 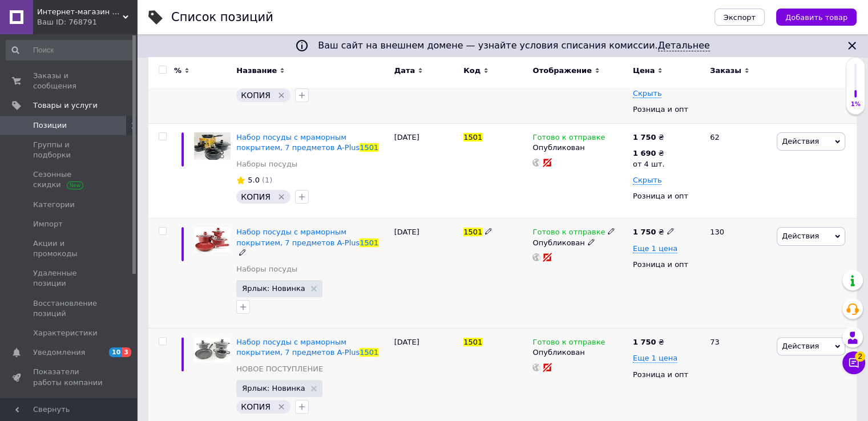 What do you see at coordinates (69, 180) in the screenshot?
I see `span: Сезонные скидки` at bounding box center [69, 180].